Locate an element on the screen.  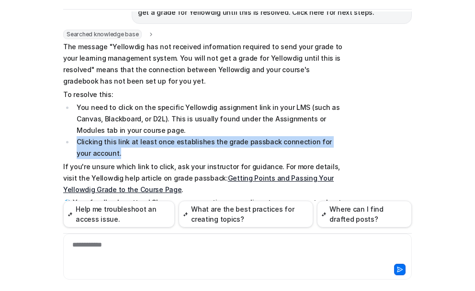
span: Searched knowledge base is located at coordinates (102, 34).